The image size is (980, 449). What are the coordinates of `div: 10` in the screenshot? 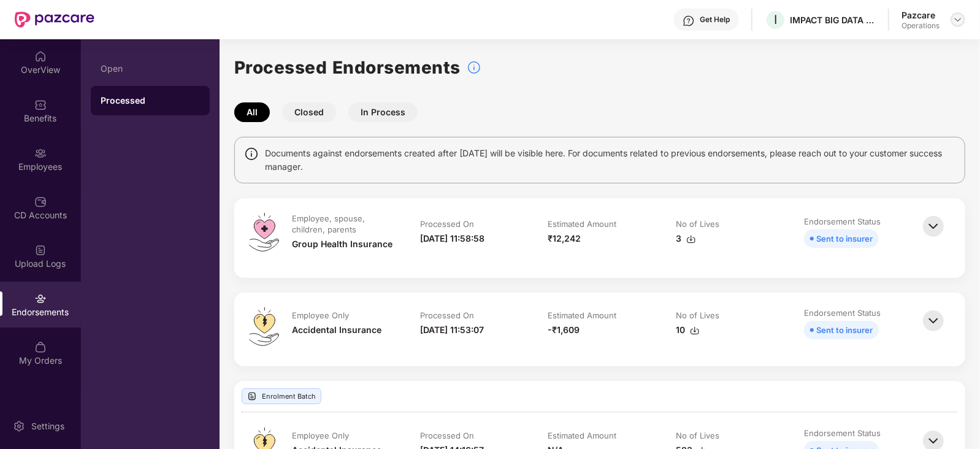 It's located at (687, 330).